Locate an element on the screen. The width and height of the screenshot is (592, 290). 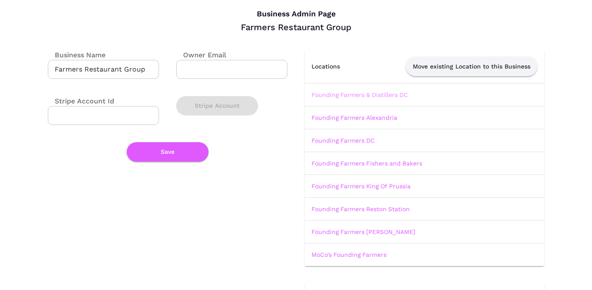
a: Founding Farmers DC is located at coordinates (343, 141).